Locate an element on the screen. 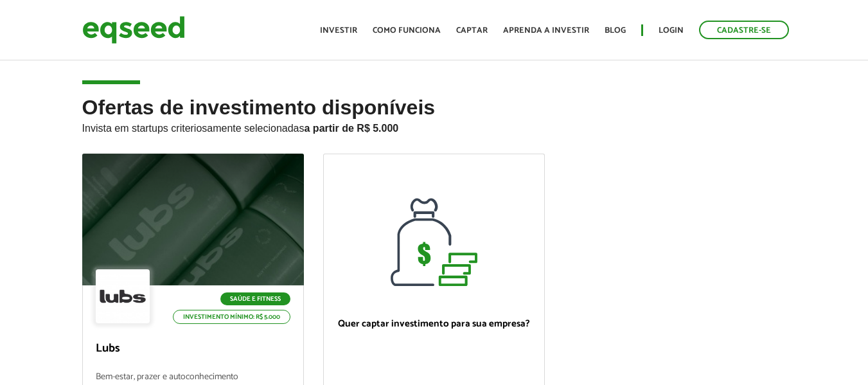  strong: a partir de R$ 5.000 is located at coordinates (351, 128).